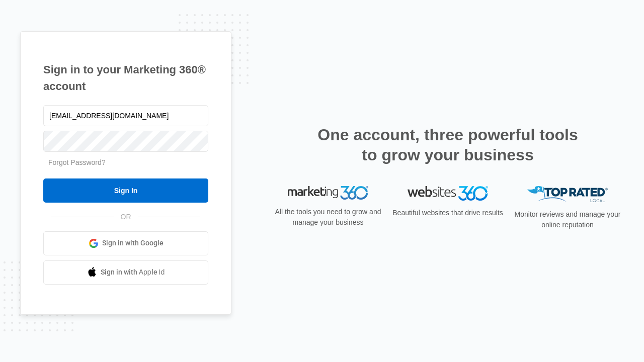 Image resolution: width=644 pixels, height=362 pixels. Describe the element at coordinates (567, 194) in the screenshot. I see `img: Top Rated Local` at that location.